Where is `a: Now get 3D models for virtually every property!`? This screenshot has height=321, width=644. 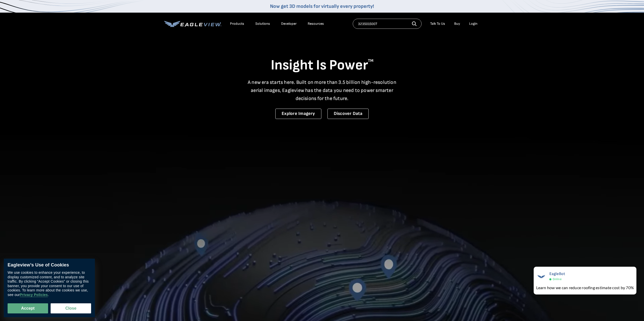 a: Now get 3D models for virtually every property! is located at coordinates (322, 6).